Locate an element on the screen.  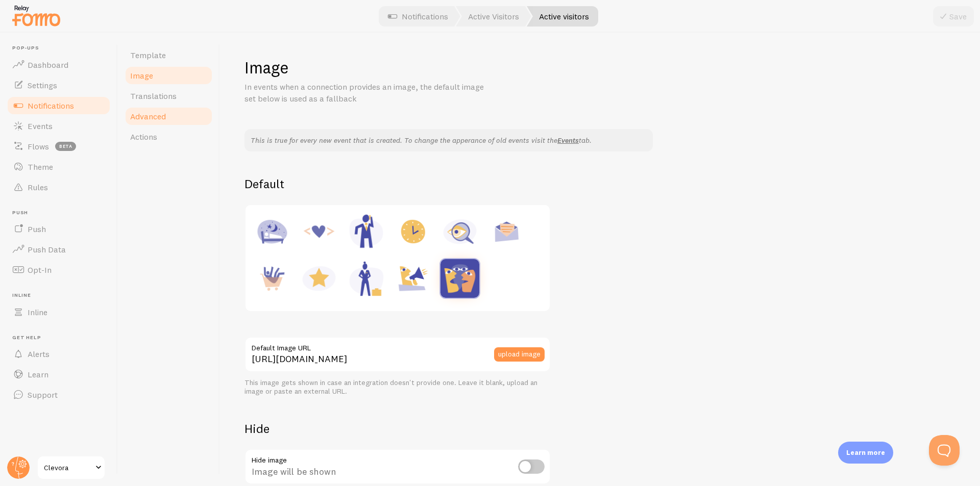
span: Rules is located at coordinates (38, 187).